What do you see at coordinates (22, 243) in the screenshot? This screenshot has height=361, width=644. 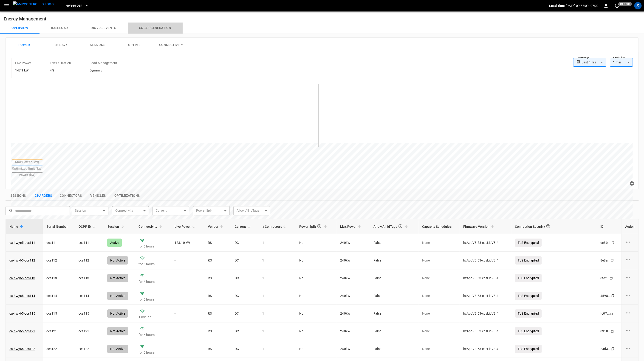 I see `a: ca-hwy65-ccs111` at bounding box center [22, 243].